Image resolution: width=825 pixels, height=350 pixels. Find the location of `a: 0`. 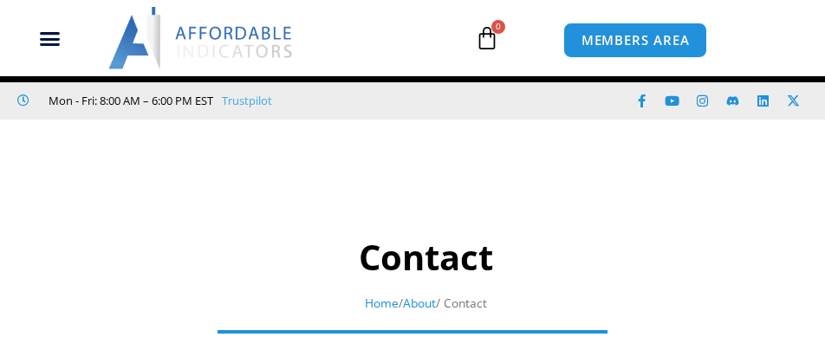

a: 0 is located at coordinates (487, 38).